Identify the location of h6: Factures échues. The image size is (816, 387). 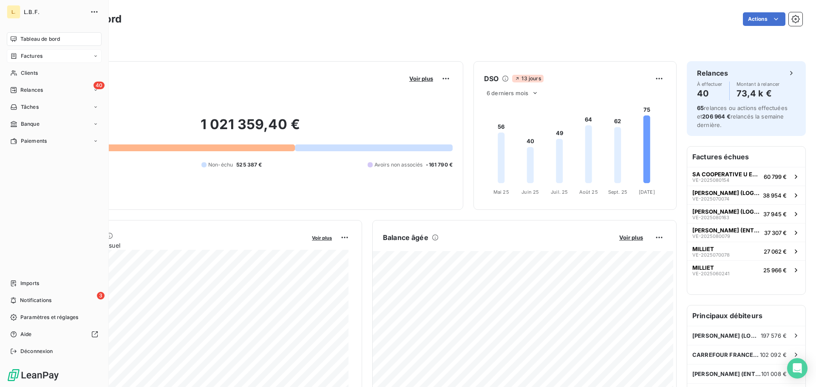
(747, 157).